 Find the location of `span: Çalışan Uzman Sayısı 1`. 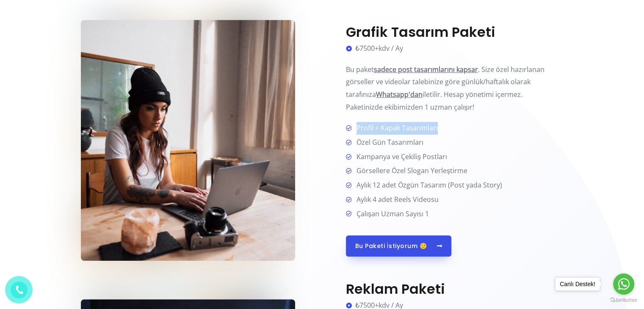

span: Çalışan Uzman Sayısı 1 is located at coordinates (391, 214).